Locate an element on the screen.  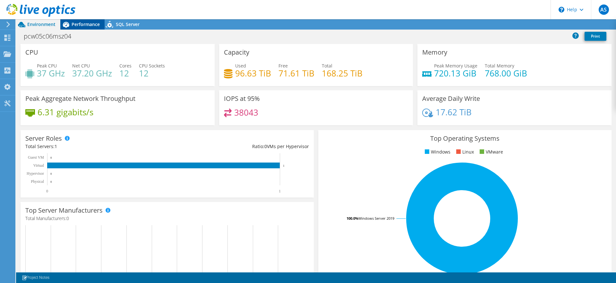
span: Free is located at coordinates (283, 65).